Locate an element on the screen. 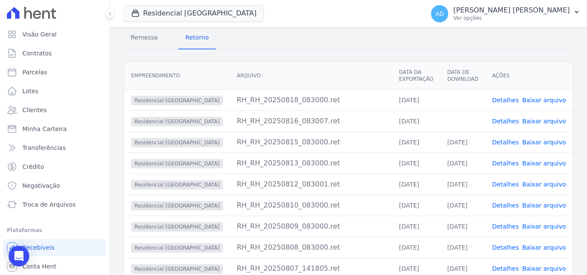 The width and height of the screenshot is (587, 275). span: Visão Geral is located at coordinates (40, 34).